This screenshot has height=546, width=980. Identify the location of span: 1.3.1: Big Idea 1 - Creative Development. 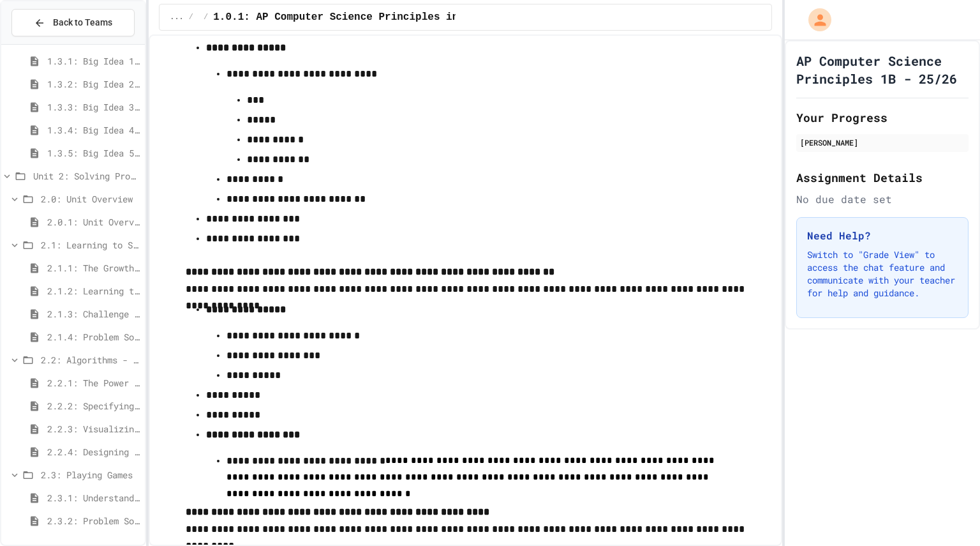
(93, 61).